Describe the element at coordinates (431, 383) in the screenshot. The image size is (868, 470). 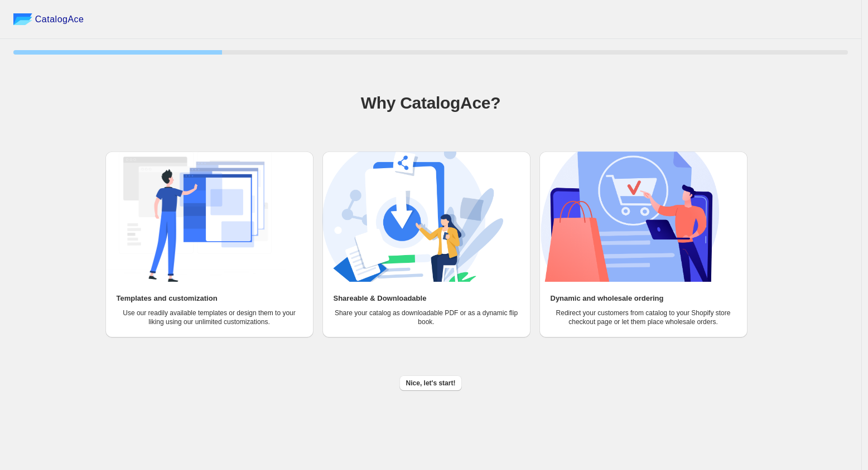
I see `span: Nice, let's start!` at that location.